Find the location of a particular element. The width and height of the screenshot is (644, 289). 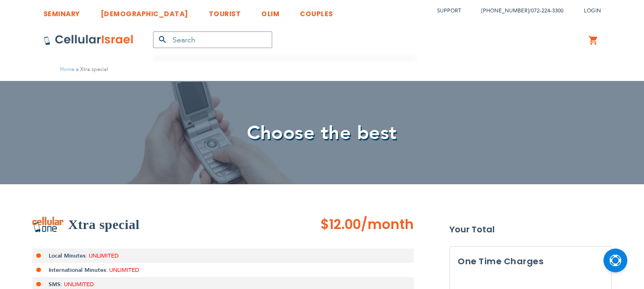

span: Login is located at coordinates (592, 10).